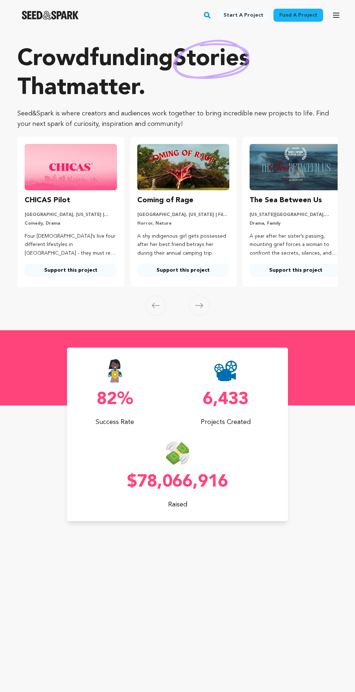  What do you see at coordinates (285, 200) in the screenshot?
I see `h3: The Sea Between Us` at bounding box center [285, 200].